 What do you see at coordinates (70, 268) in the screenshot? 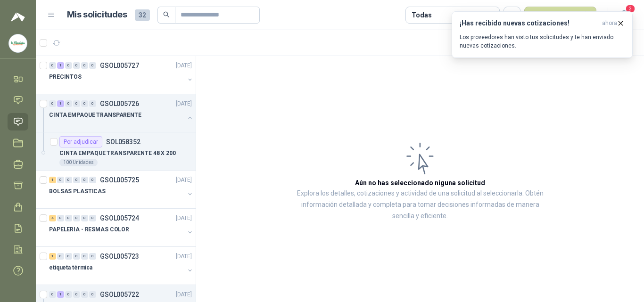
I see `p: etiqueta térmica` at bounding box center [70, 268].